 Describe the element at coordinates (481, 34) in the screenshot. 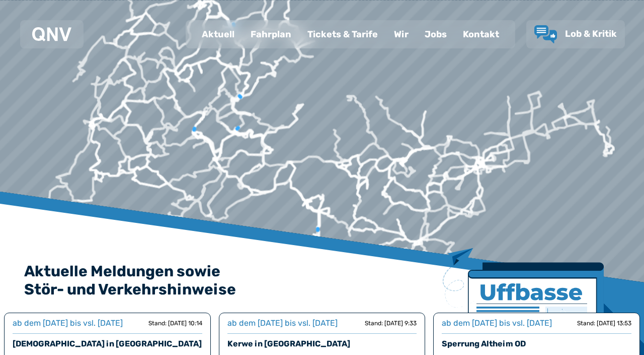

I see `a: Kontakt` at that location.